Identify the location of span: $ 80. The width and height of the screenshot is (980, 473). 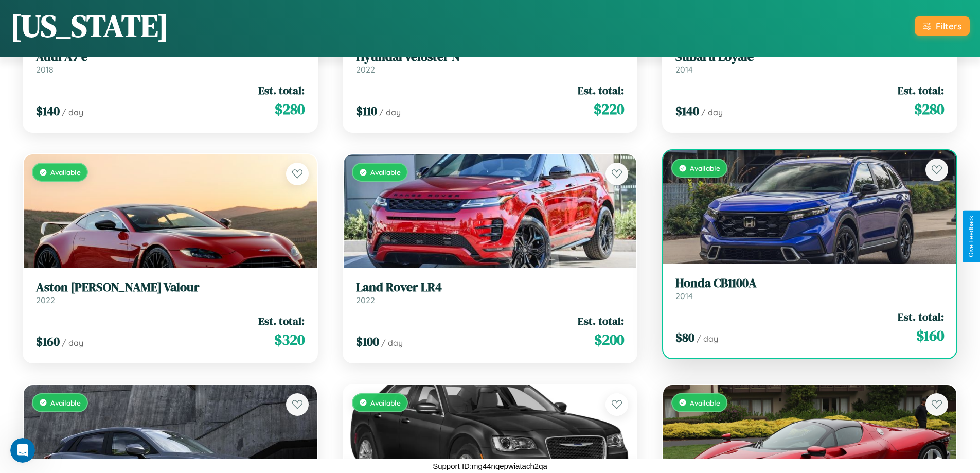
(685, 337).